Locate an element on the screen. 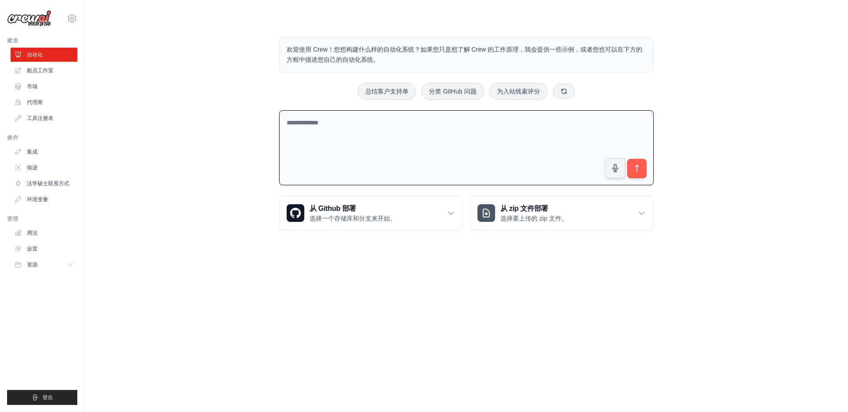 This screenshot has height=412, width=848. font: 分类 GitHub 问题 is located at coordinates (452, 91).